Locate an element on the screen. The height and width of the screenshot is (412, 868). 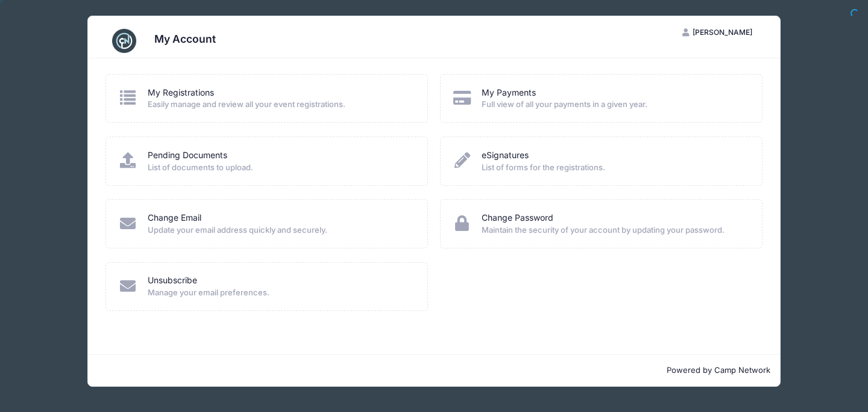
a: eSignatures is located at coordinates (505, 156).